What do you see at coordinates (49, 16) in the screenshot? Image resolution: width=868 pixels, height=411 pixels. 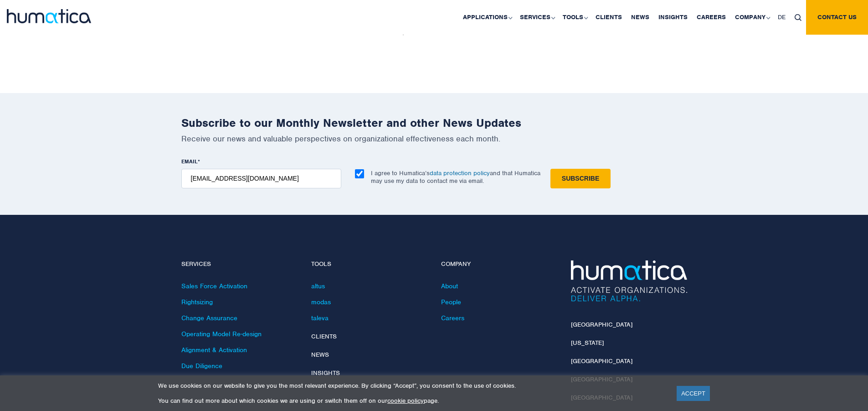 I see `img: logo` at bounding box center [49, 16].